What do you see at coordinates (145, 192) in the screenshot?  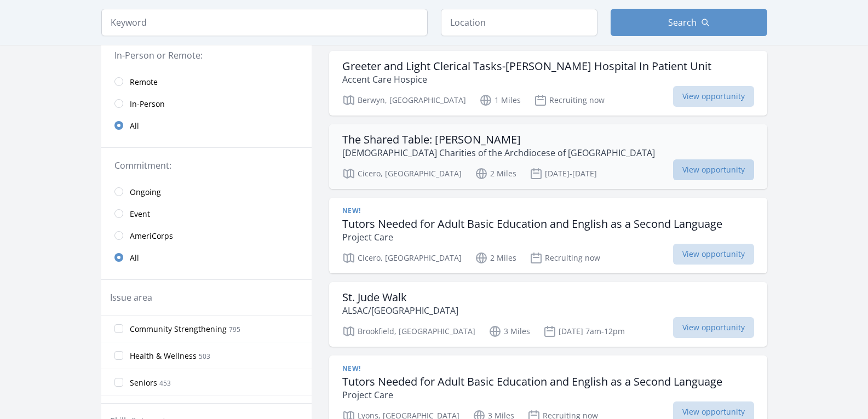 I see `span: Ongoing` at bounding box center [145, 192].